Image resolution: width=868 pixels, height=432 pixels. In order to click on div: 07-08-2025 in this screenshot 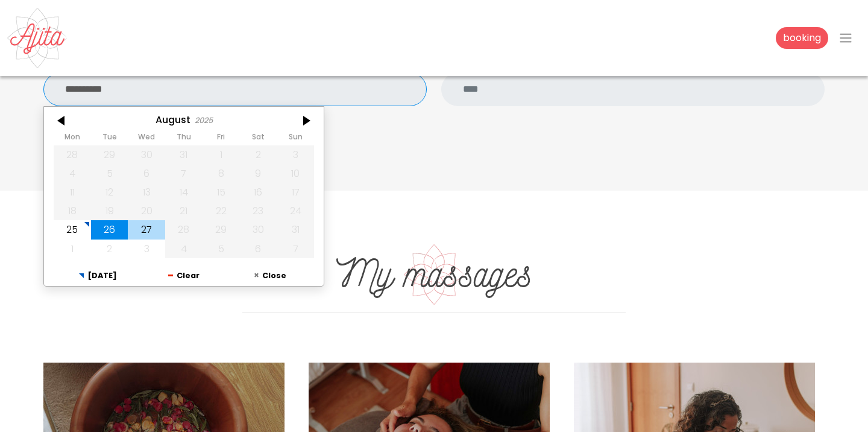, I will do `click(184, 173)`.